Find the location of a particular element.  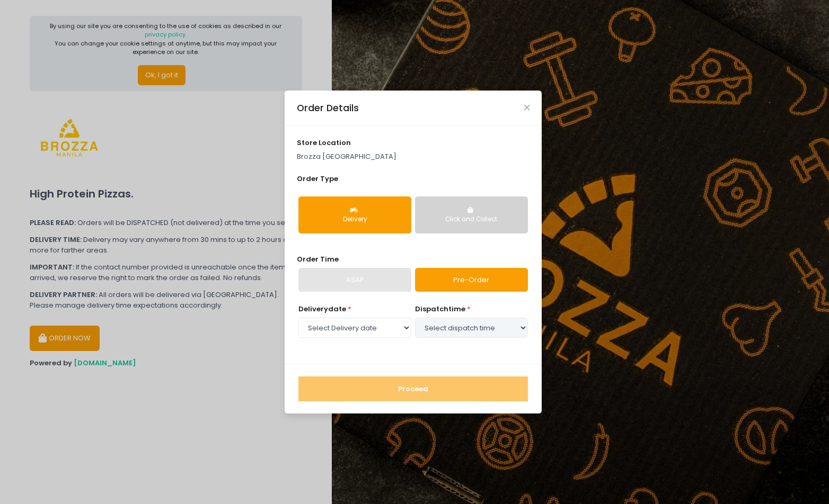

span: Delivery date is located at coordinates (322, 308).